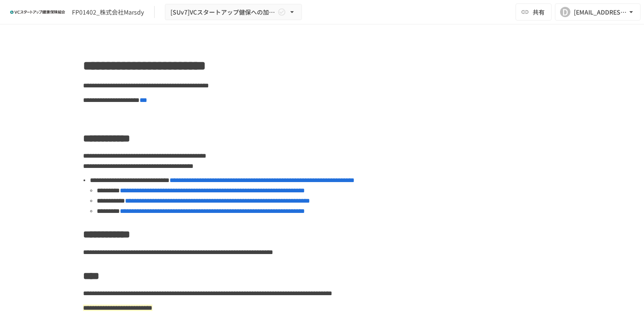 This screenshot has width=644, height=335. Describe the element at coordinates (108, 12) in the screenshot. I see `div: FP01402_株式会社Marsdy` at that location.